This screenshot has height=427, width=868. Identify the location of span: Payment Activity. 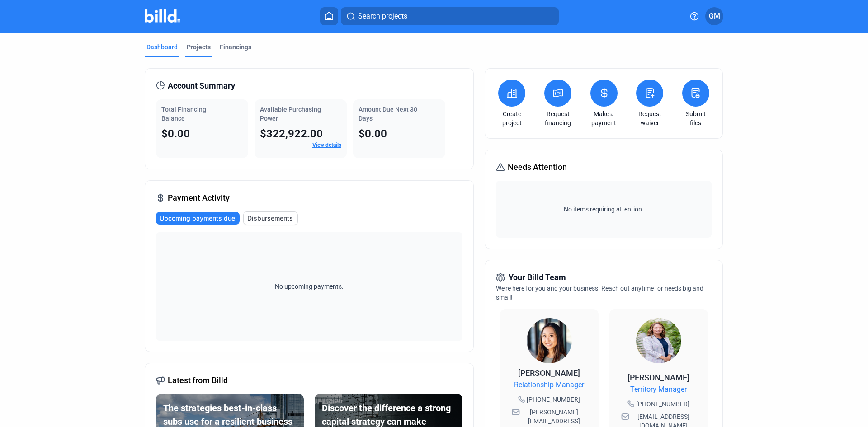
(198, 198).